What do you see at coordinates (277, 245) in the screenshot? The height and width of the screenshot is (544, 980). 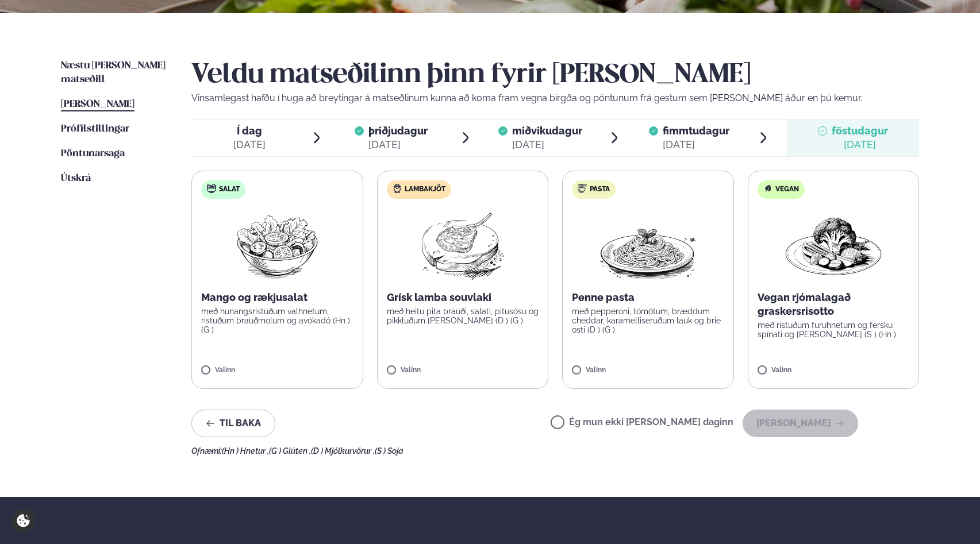 I see `img: Salad.png` at bounding box center [277, 245].